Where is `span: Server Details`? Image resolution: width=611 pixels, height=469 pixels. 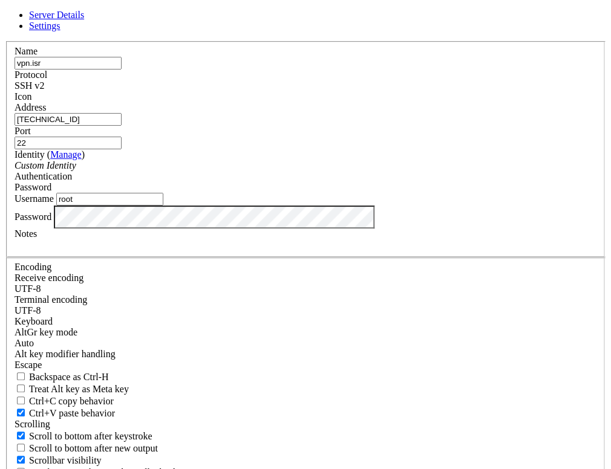
span: Server Details is located at coordinates (56, 15).